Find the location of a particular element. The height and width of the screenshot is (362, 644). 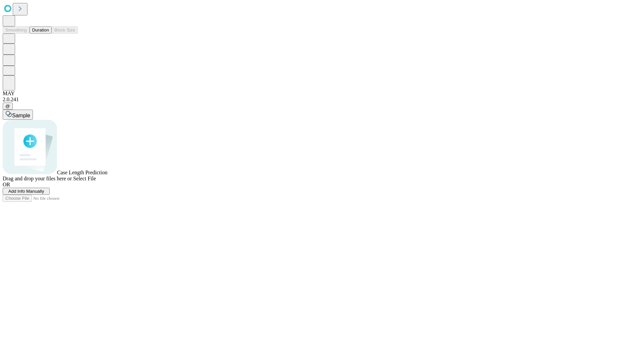

div: 2.0.241 is located at coordinates (322, 100).